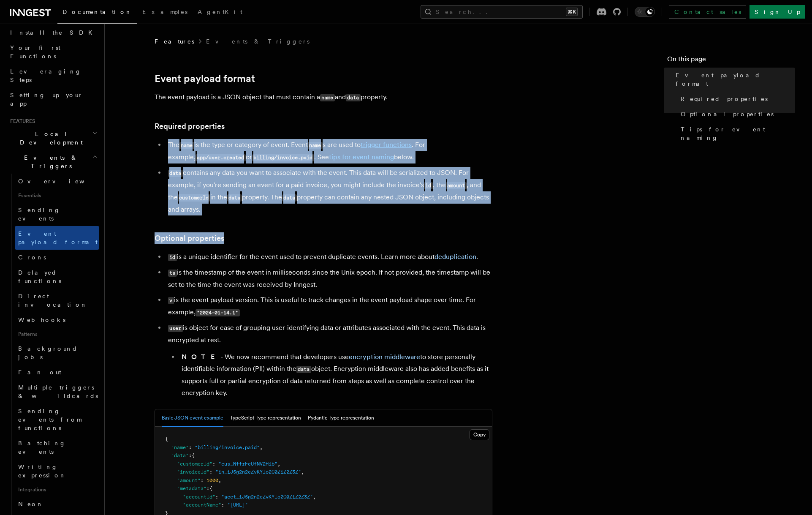  I want to click on span: Install the SDK, so click(54, 33).